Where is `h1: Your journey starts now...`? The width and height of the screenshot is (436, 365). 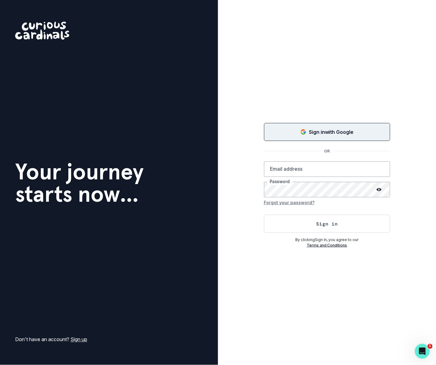
h1: Your journey starts now... is located at coordinates (80, 183).